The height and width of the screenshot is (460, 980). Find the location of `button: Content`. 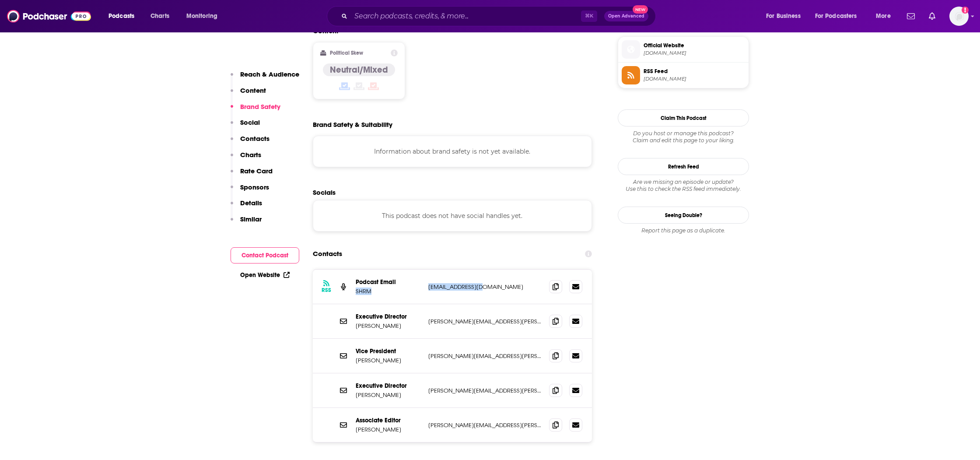

button: Content is located at coordinates (248, 94).